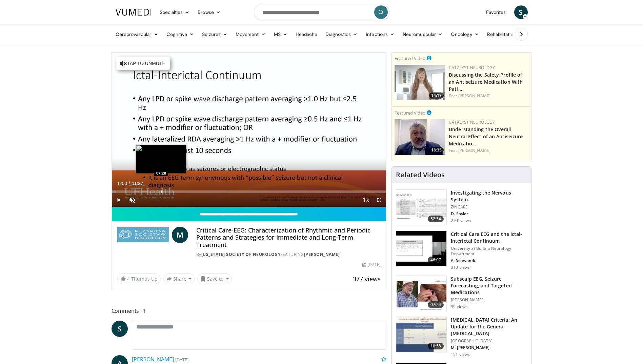 This screenshot has width=643, height=364. What do you see at coordinates (379, 200) in the screenshot?
I see `button: Fullscreen` at bounding box center [379, 200].